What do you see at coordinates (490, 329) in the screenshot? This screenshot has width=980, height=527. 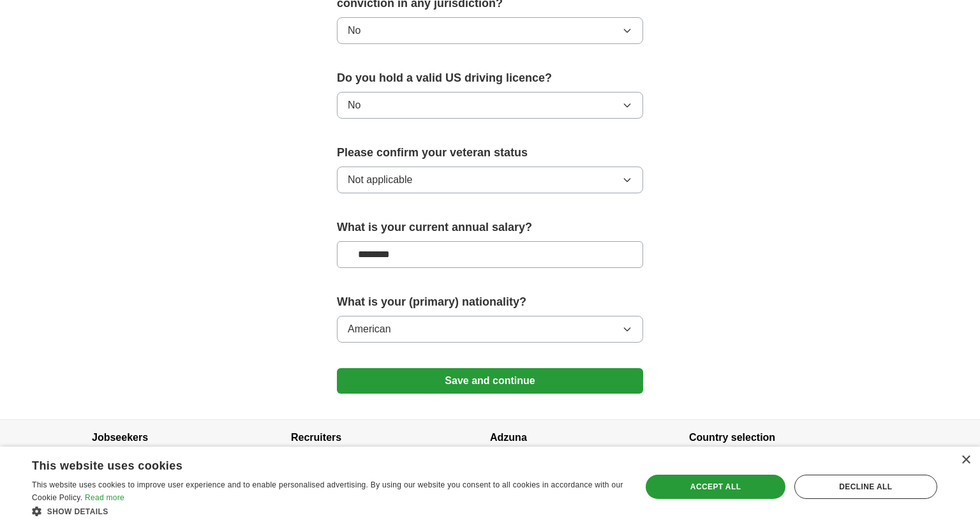 I see `button: American` at bounding box center [490, 329].